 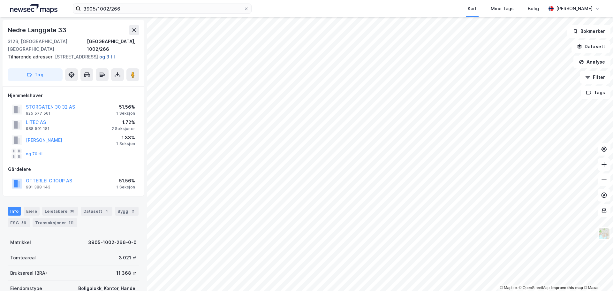 What do you see at coordinates (72, 211) in the screenshot?
I see `div: 38` at bounding box center [72, 211].